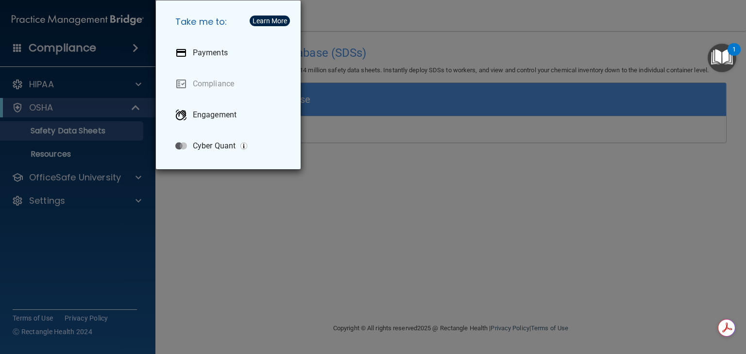 The image size is (746, 354). Describe the element at coordinates (210, 53) in the screenshot. I see `p: Payments` at that location.